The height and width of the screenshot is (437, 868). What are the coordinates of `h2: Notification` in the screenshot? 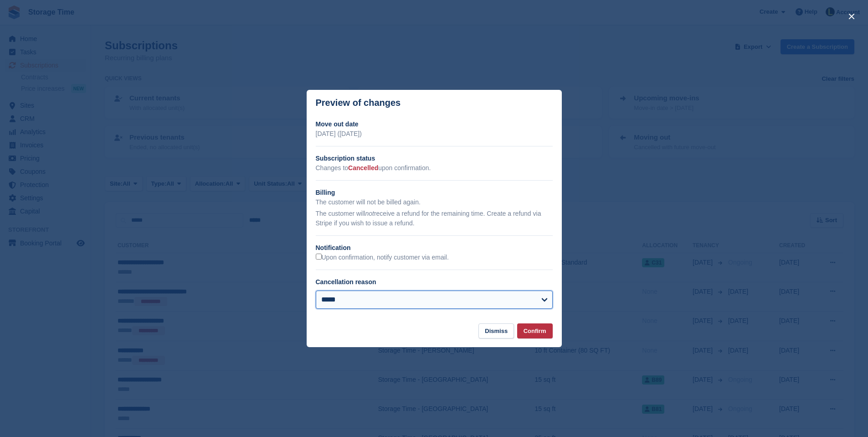 It's located at (434, 248).